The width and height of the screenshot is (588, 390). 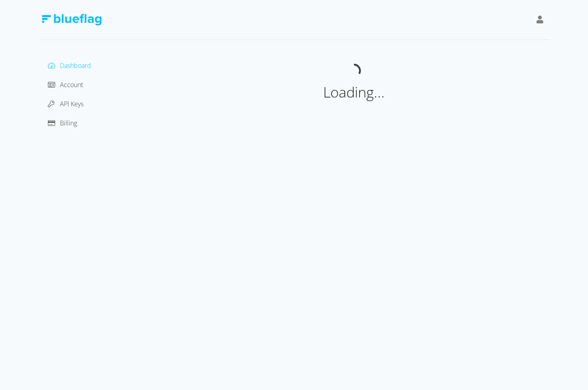 What do you see at coordinates (62, 123) in the screenshot?
I see `a: Billing` at bounding box center [62, 123].